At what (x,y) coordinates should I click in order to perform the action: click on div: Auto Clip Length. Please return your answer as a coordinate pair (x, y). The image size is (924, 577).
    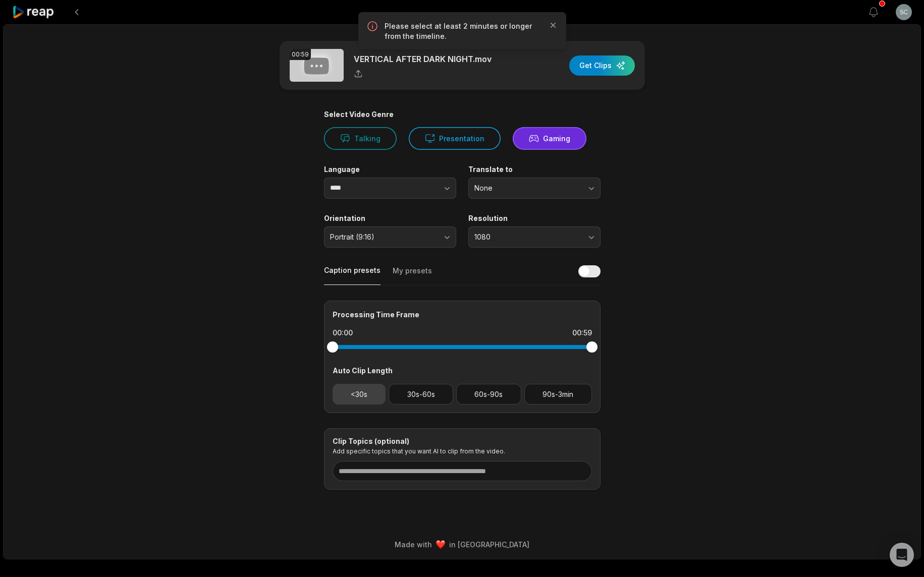
    Looking at the image, I should click on (462, 370).